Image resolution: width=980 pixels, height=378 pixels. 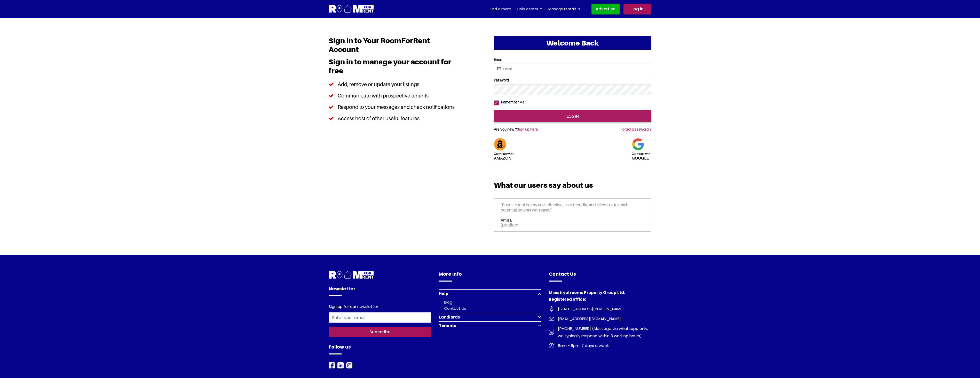 What do you see at coordinates (573, 116) in the screenshot?
I see `input: login` at bounding box center [573, 116].